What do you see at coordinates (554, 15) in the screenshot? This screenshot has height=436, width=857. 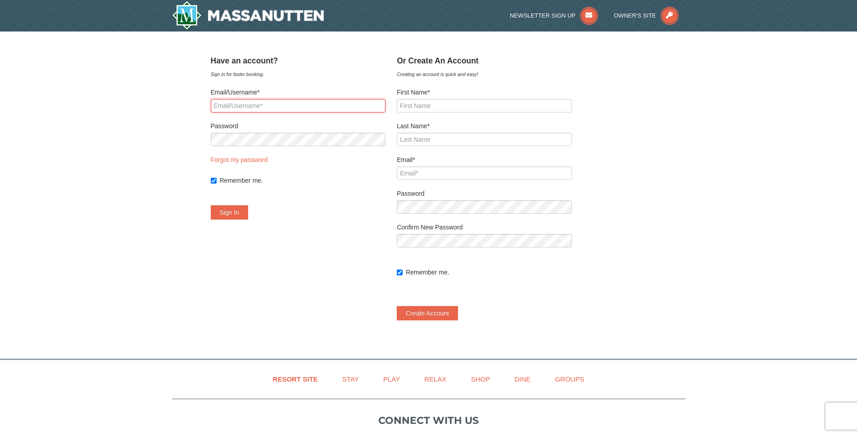 I see `a: Newsletter Sign Up` at bounding box center [554, 15].